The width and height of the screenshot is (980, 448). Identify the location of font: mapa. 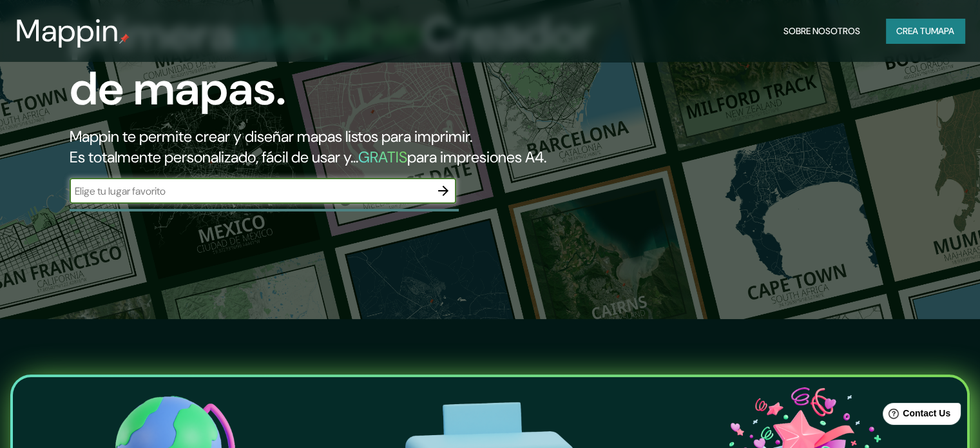
(942, 31).